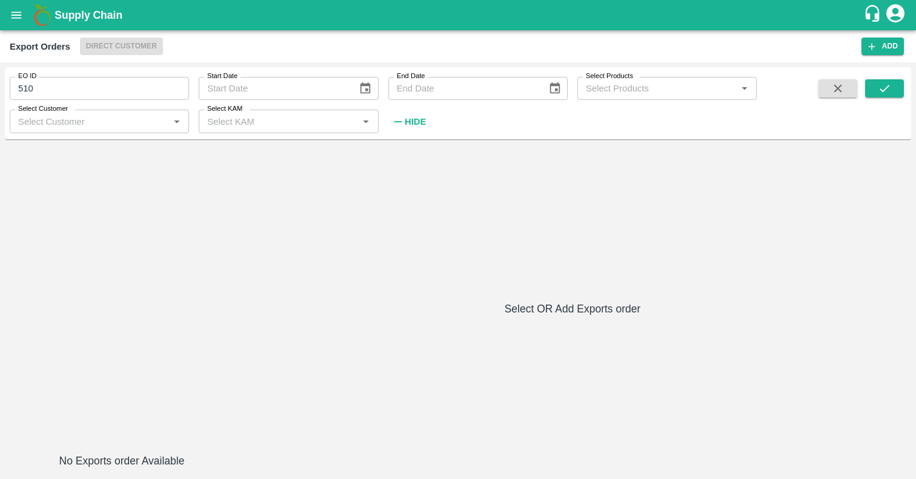  What do you see at coordinates (40, 47) in the screenshot?
I see `div: Export Orders` at bounding box center [40, 47].